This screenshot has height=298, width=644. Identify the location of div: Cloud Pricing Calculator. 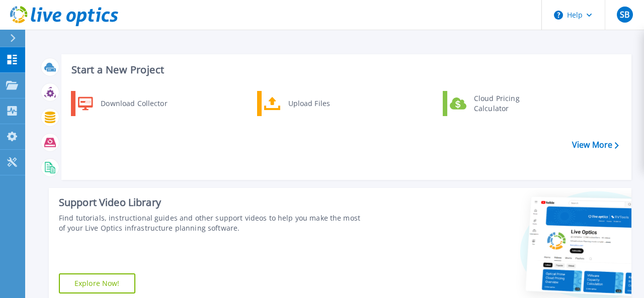
(507, 103).